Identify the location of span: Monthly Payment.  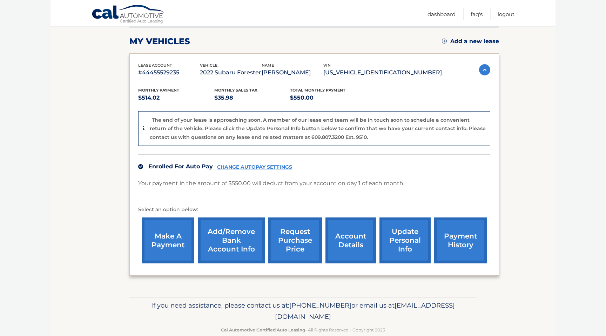
(159, 90).